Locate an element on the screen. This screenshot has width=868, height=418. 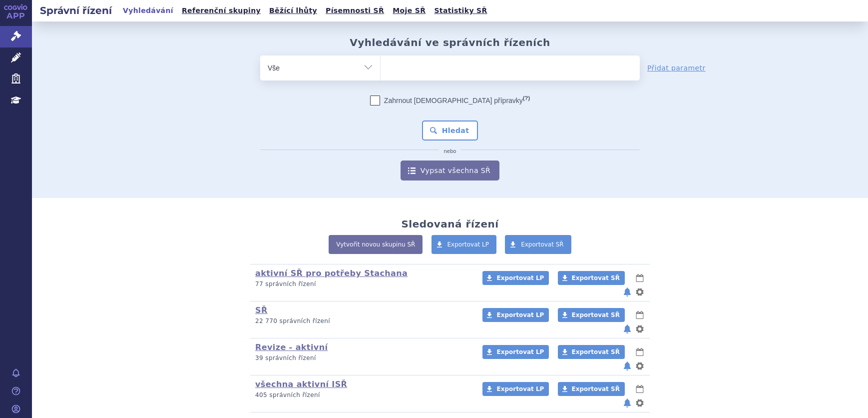
a: Vytvořit novou skupinu SŘ is located at coordinates (376, 244).